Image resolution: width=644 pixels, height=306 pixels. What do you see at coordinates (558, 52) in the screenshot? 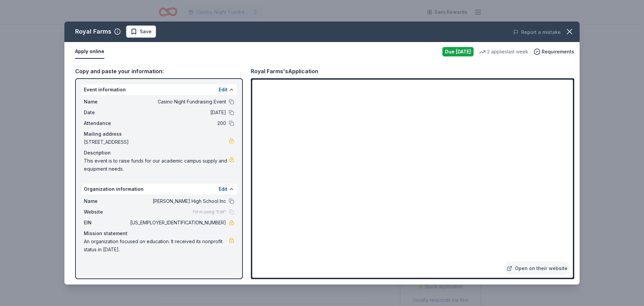
I see `span: Requirements` at bounding box center [558, 52].